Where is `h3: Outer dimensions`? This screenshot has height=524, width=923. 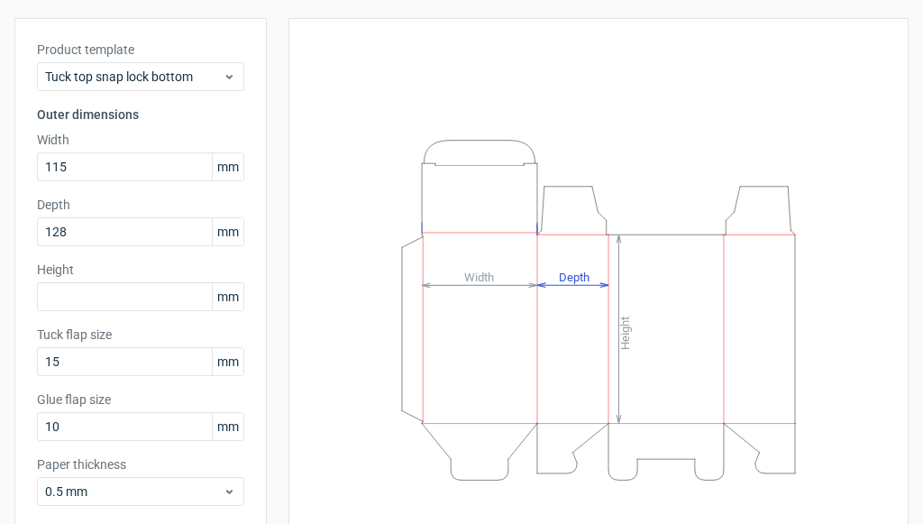
h3: Outer dimensions is located at coordinates (141, 114).